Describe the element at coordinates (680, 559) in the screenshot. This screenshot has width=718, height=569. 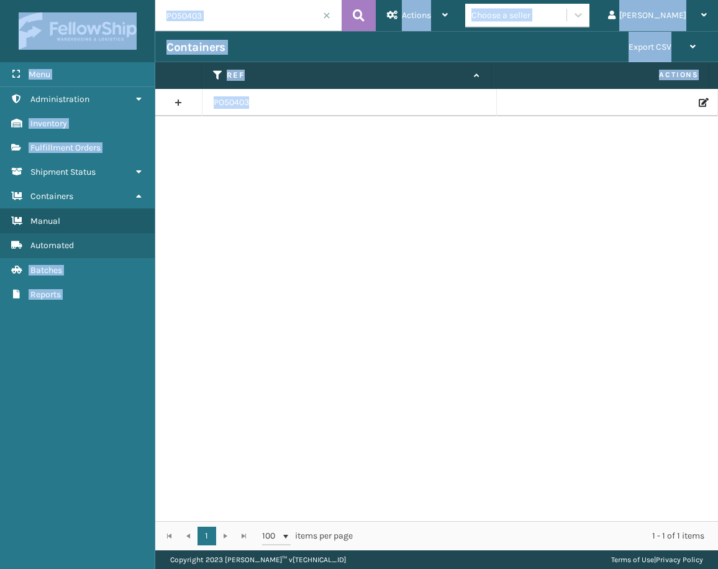
I see `a: Privacy Policy` at that location.